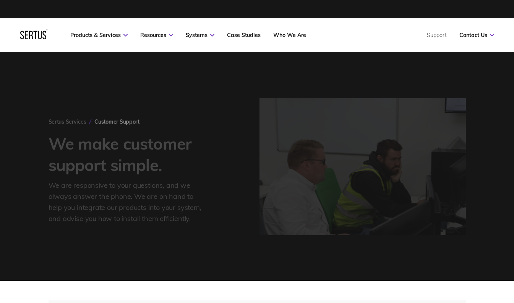 The image size is (514, 303). Describe the element at coordinates (476, 35) in the screenshot. I see `a: Contact Us` at that location.